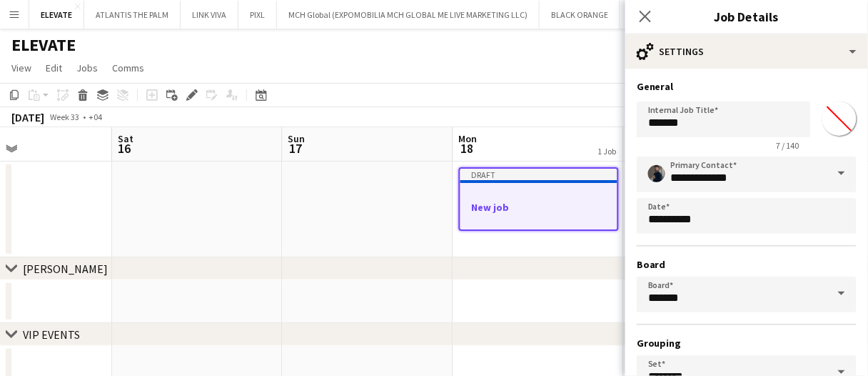 This screenshot has width=868, height=376. Describe the element at coordinates (539, 207) in the screenshot. I see `h3: New job` at that location.